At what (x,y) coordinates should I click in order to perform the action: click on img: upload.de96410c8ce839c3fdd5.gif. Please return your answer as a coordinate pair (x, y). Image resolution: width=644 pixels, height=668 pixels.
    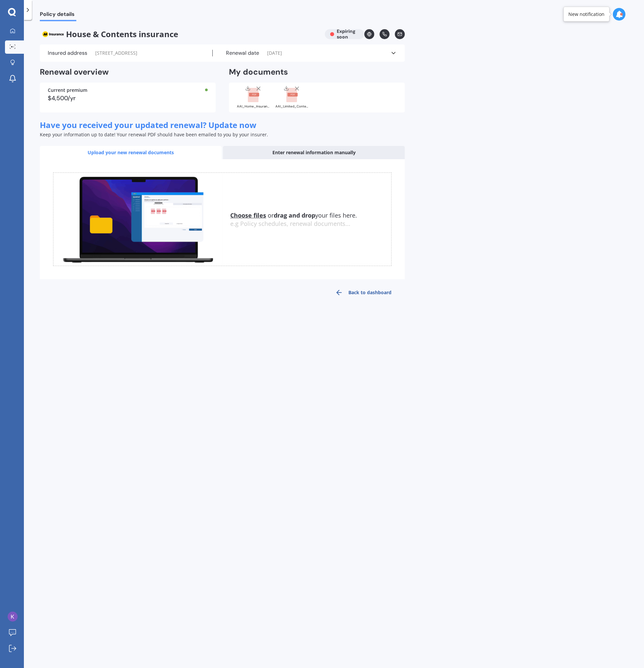
    Looking at the image, I should click on (138, 219).